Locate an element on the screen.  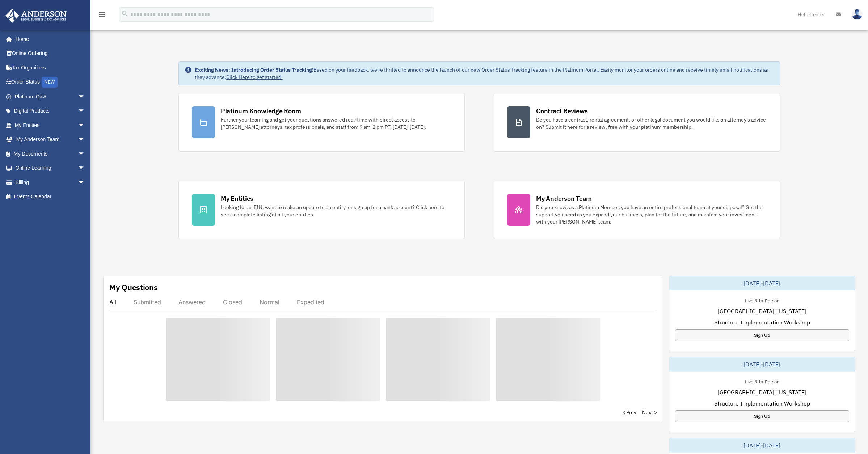
a: My Anderson Team Did you know, as a Platinum Member, you have an entire professional team at your... is located at coordinates (637, 210).